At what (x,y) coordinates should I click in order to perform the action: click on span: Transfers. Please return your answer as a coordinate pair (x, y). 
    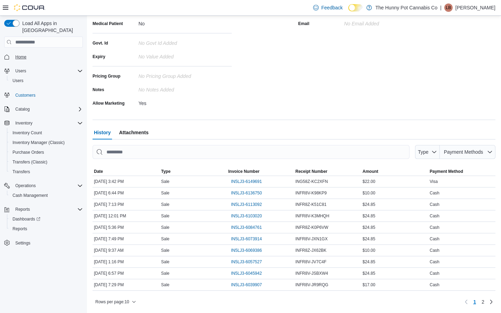
    Looking at the image, I should click on (46, 172).